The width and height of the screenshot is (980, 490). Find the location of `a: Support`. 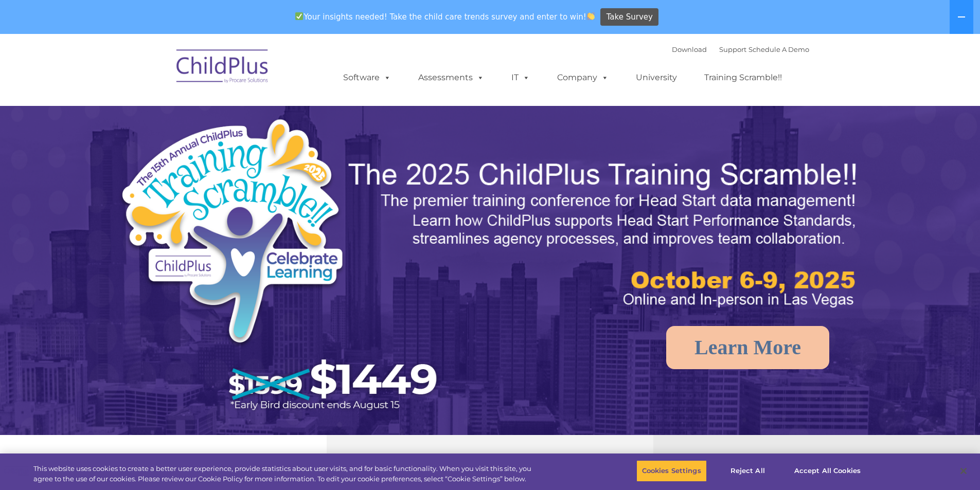

a: Support is located at coordinates (732, 50).